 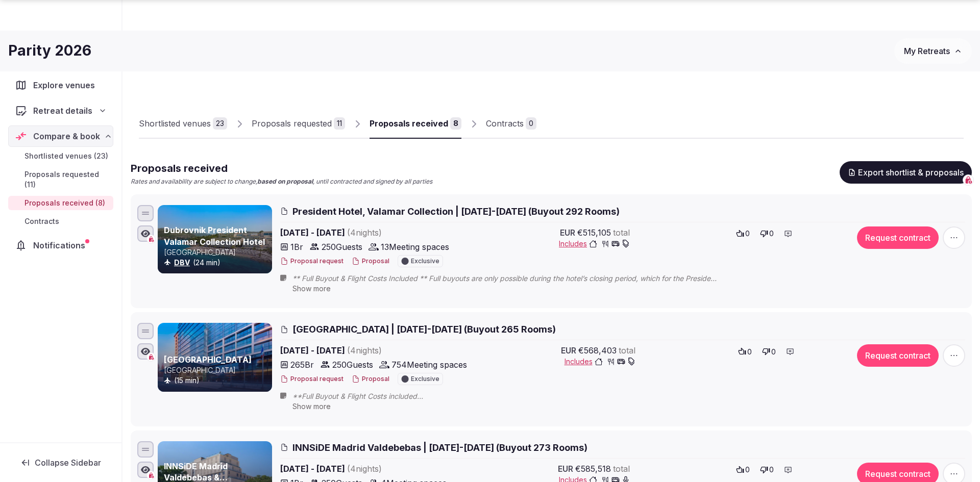 What do you see at coordinates (594, 232) in the screenshot?
I see `span: €515,105` at bounding box center [594, 232].